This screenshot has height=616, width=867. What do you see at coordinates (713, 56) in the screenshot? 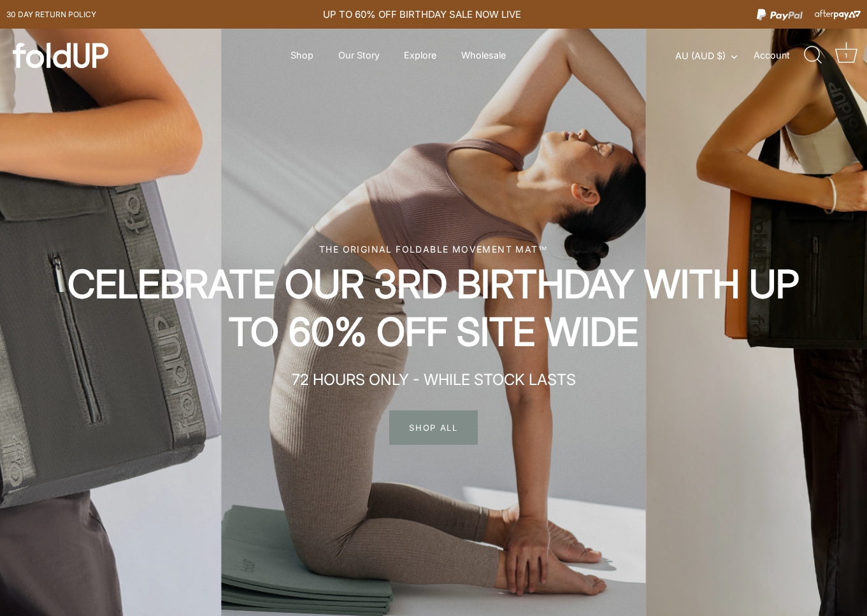
I see `button: AU (AUD $)` at bounding box center [713, 56].